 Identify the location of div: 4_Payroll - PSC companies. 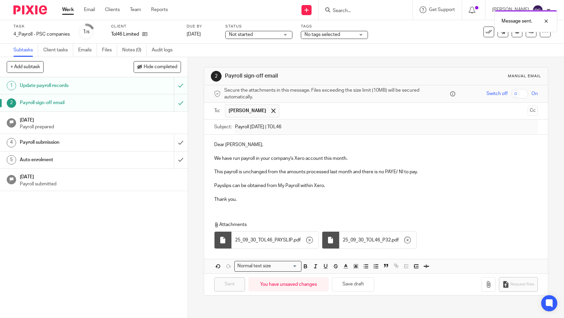
(42, 34).